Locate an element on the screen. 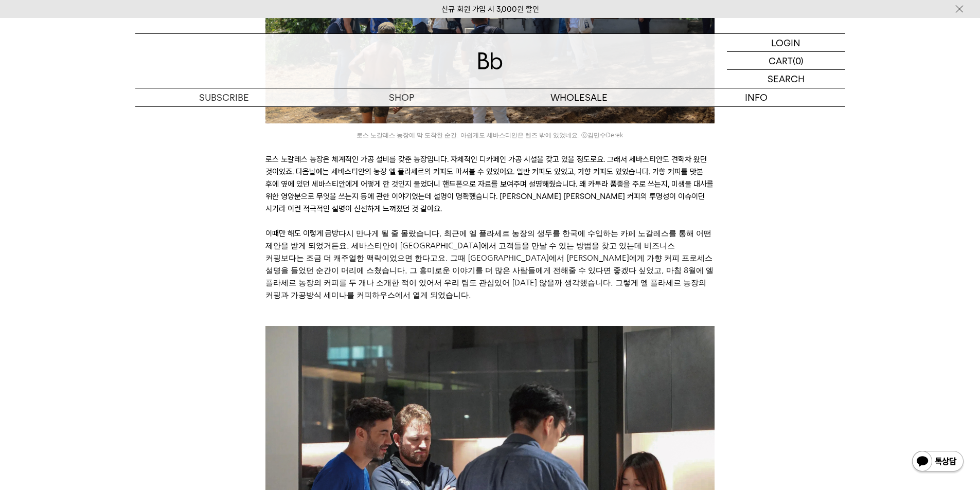 The image size is (980, 490). p: 이때만 해도 이렇게 금방 is located at coordinates (490, 264).